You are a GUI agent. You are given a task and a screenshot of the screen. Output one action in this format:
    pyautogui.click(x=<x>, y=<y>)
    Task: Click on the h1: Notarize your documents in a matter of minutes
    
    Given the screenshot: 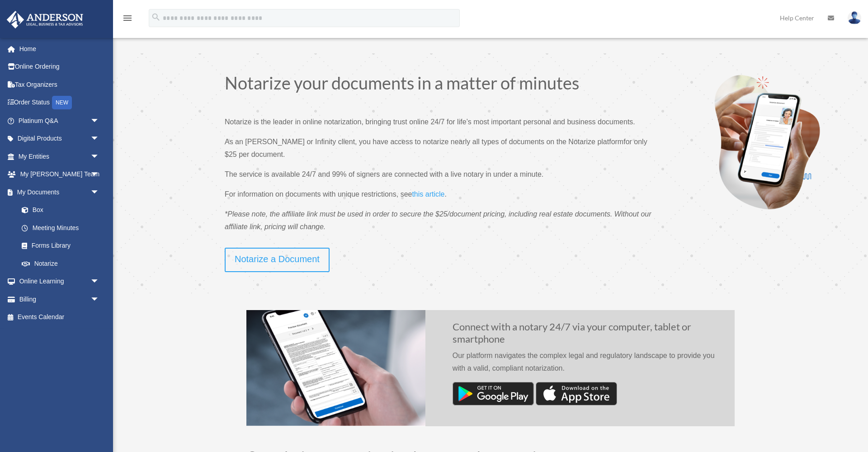 What is the action you would take?
    pyautogui.click(x=441, y=85)
    